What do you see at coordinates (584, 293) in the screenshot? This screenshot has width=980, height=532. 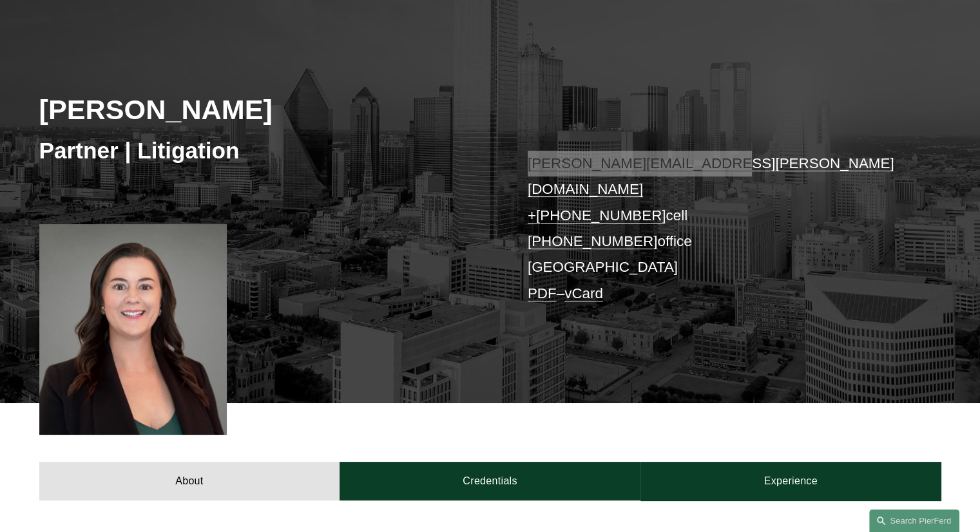 I see `a: vCard` at bounding box center [584, 293].